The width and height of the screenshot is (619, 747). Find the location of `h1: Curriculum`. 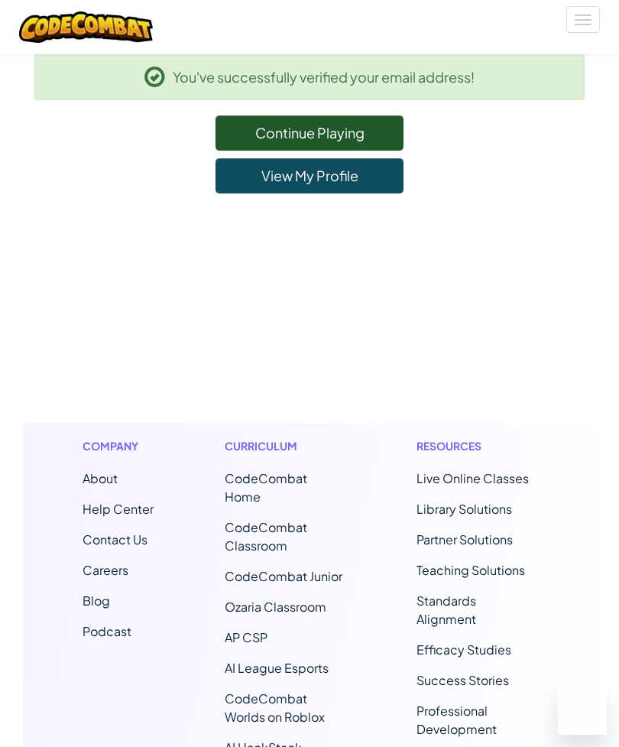

h1: Curriculum is located at coordinates (285, 446).